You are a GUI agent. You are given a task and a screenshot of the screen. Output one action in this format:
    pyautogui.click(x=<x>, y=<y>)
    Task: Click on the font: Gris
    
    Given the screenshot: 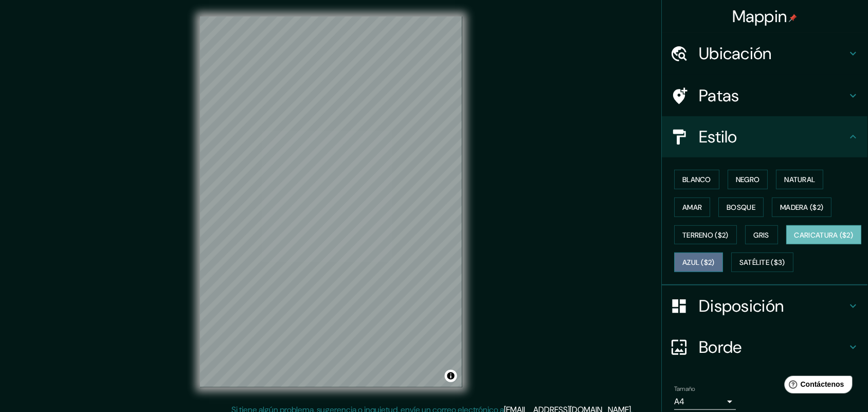 What is the action you would take?
    pyautogui.click(x=762, y=235)
    